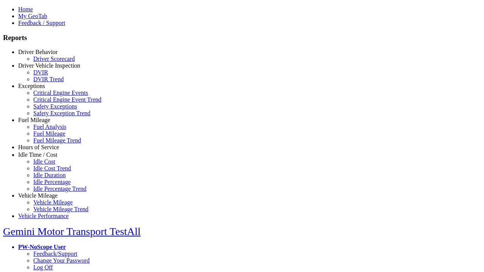 The image size is (484, 272). Describe the element at coordinates (42, 247) in the screenshot. I see `a: PW-NoScope User` at that location.